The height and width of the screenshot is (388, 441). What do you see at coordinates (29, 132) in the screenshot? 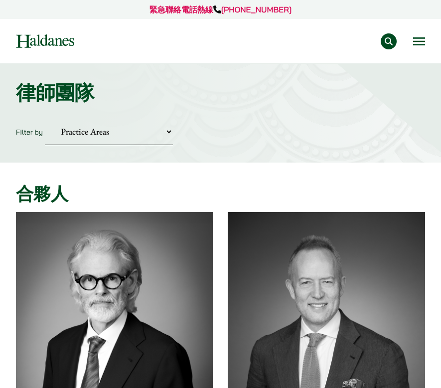
I see `label: Filter by` at bounding box center [29, 132].